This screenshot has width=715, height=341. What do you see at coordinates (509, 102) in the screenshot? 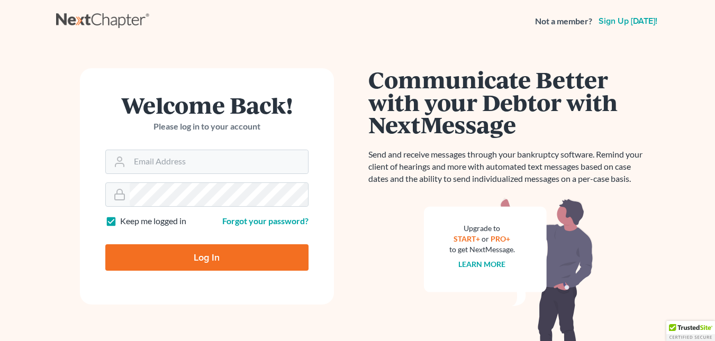
I see `h1: Communicate Better with your Debtor with NextMessage` at bounding box center [509, 102].